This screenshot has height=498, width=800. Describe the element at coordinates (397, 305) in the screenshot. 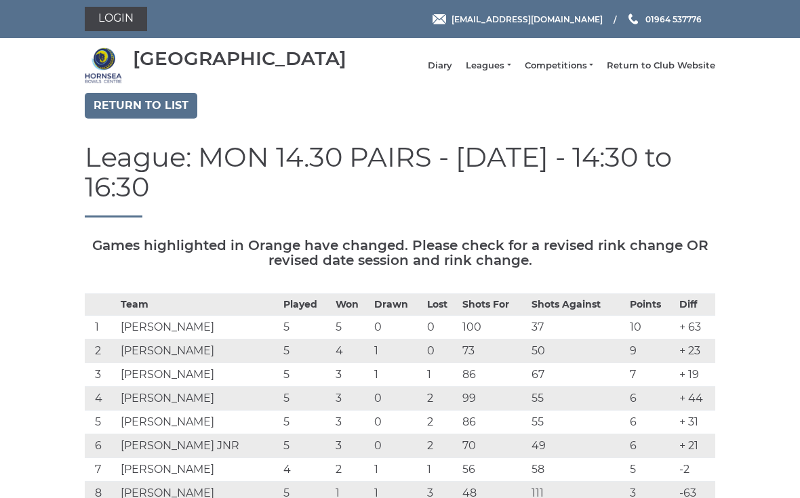

I see `th: Drawn` at that location.